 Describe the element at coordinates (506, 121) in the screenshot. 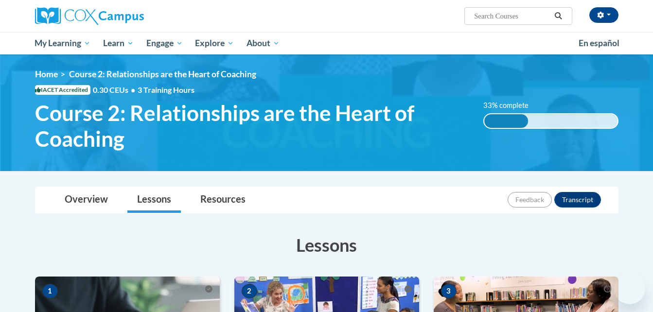

I see `div: 33% complete` at that location.